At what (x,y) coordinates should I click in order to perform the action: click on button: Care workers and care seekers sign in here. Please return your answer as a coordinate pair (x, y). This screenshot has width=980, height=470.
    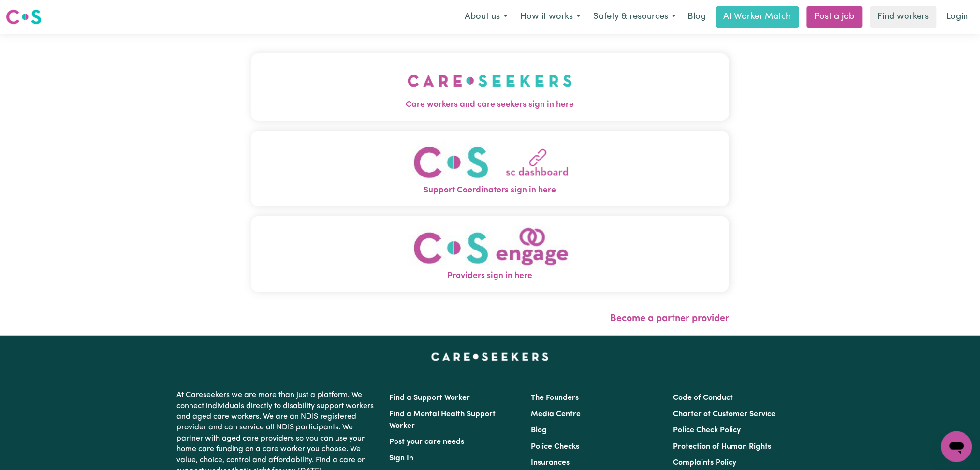
    Looking at the image, I should click on (490, 87).